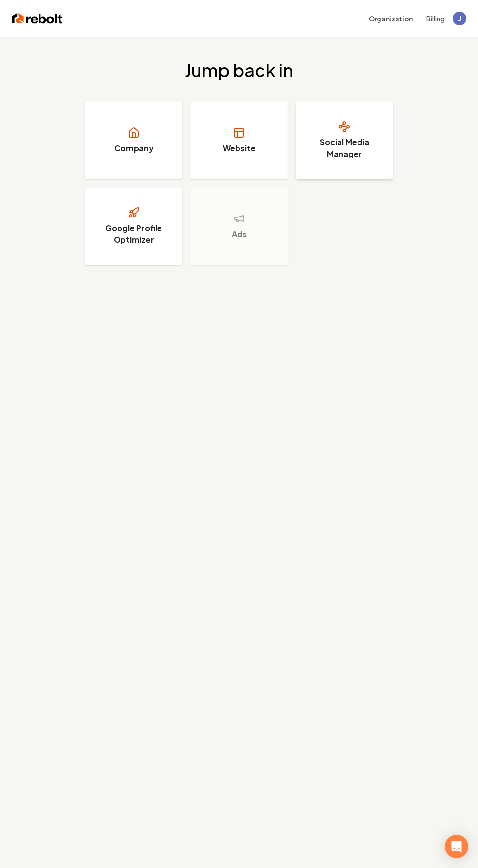  Describe the element at coordinates (460, 19) in the screenshot. I see `button: Open user button` at that location.